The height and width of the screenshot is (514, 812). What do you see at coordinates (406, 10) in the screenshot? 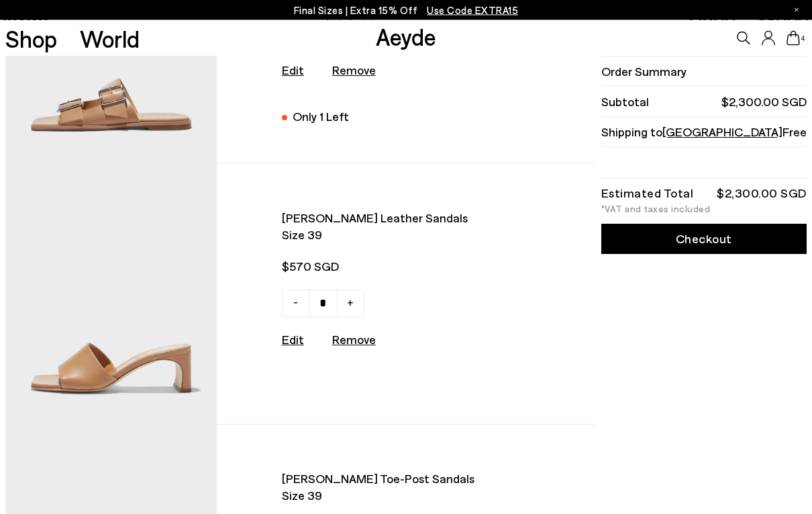
I see `p: Final Sizes | Extra 15% Off` at bounding box center [406, 10].